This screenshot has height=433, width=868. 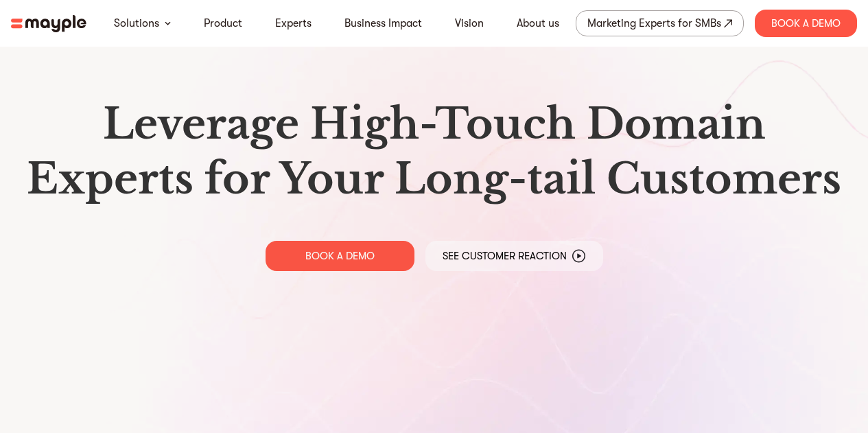 I want to click on p: See Customer Reaction, so click(x=504, y=256).